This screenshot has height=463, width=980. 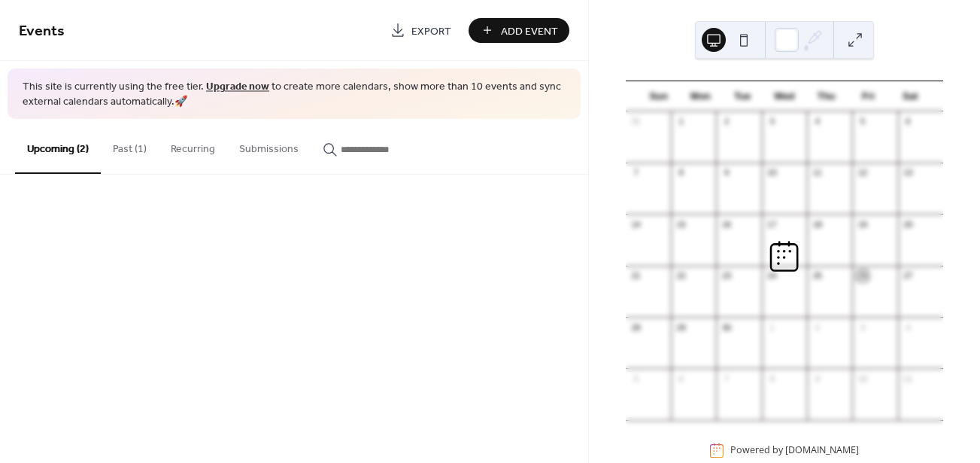 What do you see at coordinates (659, 96) in the screenshot?
I see `div: Sun` at bounding box center [659, 96].